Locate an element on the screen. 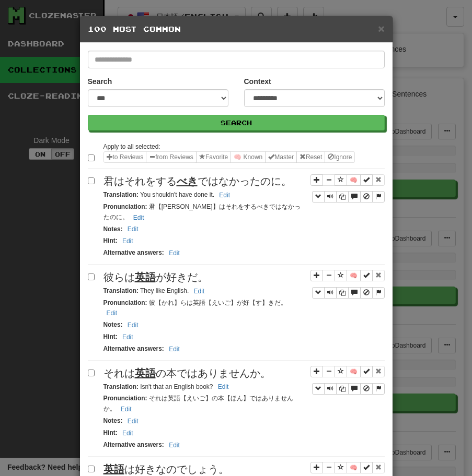 This screenshot has width=472, height=476. button: Master is located at coordinates (280, 158).